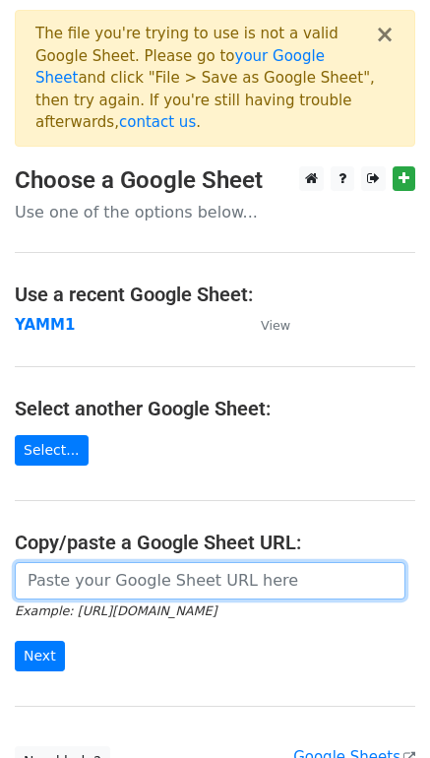  What do you see at coordinates (180, 67) in the screenshot?
I see `a: your Google Sheet` at bounding box center [180, 67].